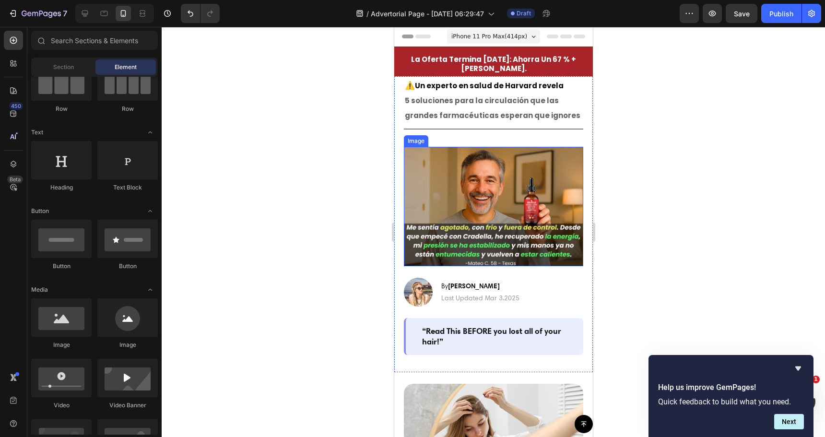 Image resolution: width=825 pixels, height=437 pixels. I want to click on p: 7, so click(65, 13).